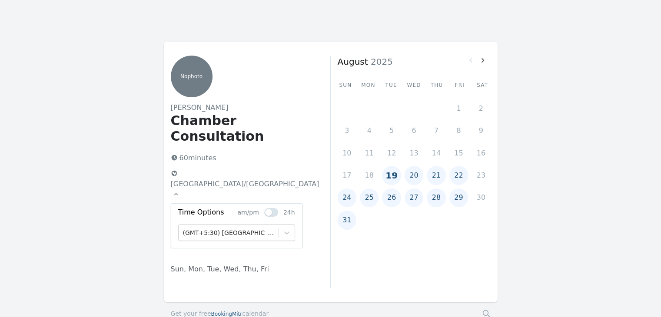  Describe the element at coordinates (413, 153) in the screenshot. I see `button: 13` at that location.